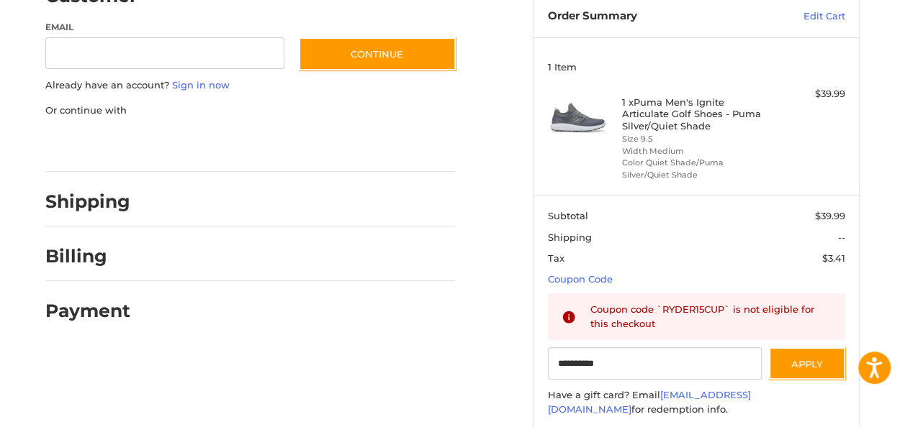 Image resolution: width=905 pixels, height=427 pixels. I want to click on label: Email, so click(165, 27).